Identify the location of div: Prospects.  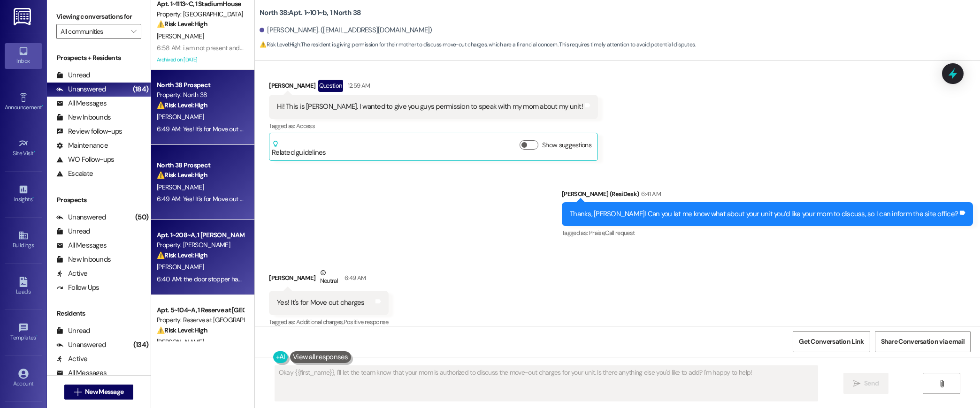
(98, 200).